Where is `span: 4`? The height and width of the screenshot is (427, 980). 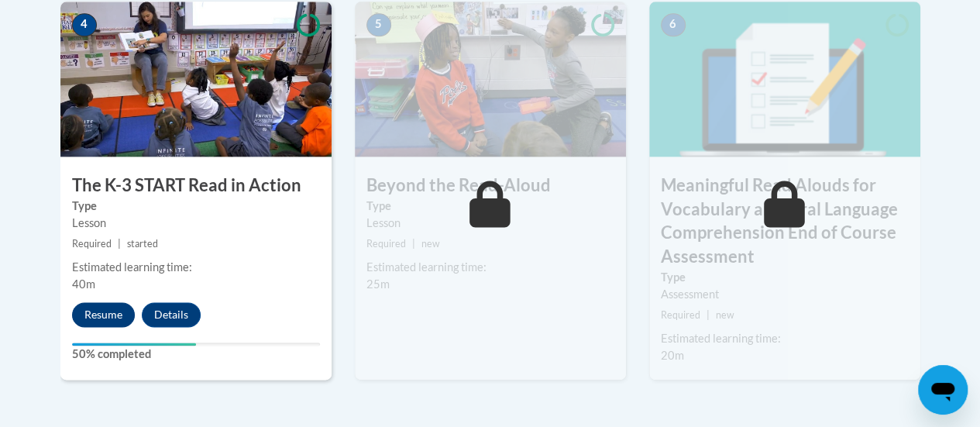 span: 4 is located at coordinates (85, 25).